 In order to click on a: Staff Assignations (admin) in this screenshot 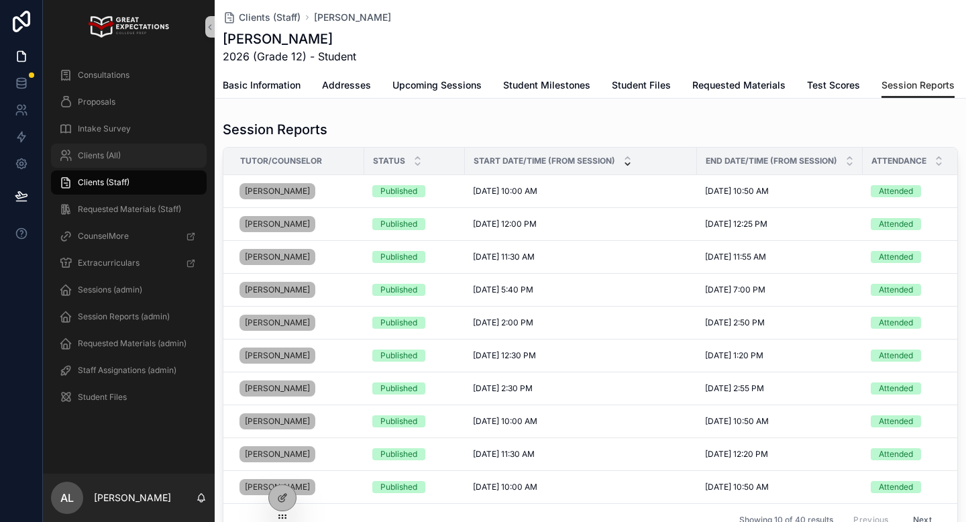, I will do `click(129, 370)`.